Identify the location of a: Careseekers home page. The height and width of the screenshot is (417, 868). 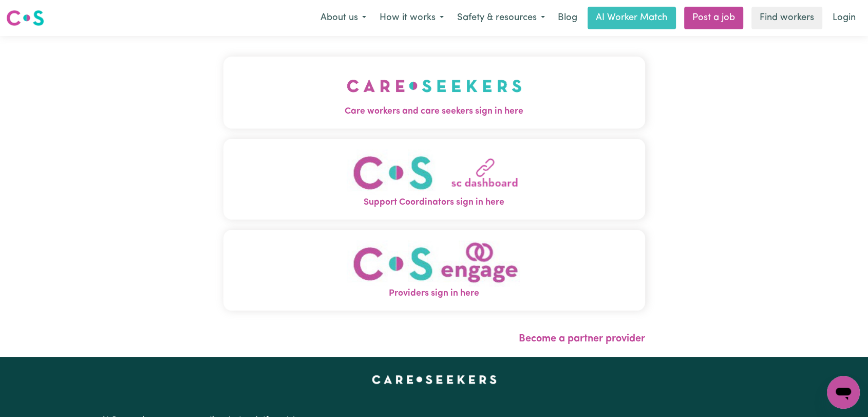
(434, 379).